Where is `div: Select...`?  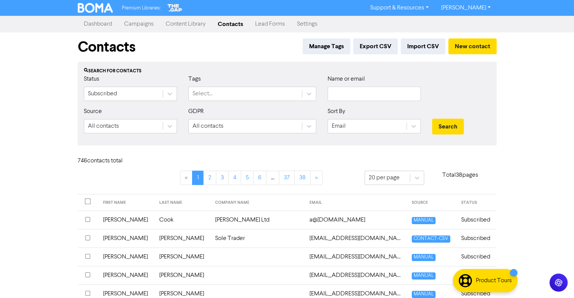
div: Select... is located at coordinates (202, 94).